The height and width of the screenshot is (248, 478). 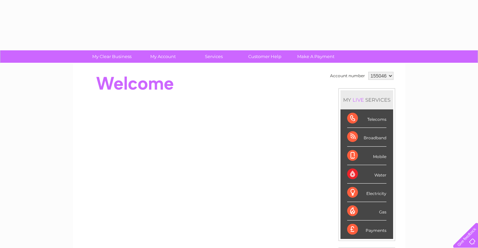 What do you see at coordinates (316, 56) in the screenshot?
I see `a: Make A Payment` at bounding box center [316, 56].